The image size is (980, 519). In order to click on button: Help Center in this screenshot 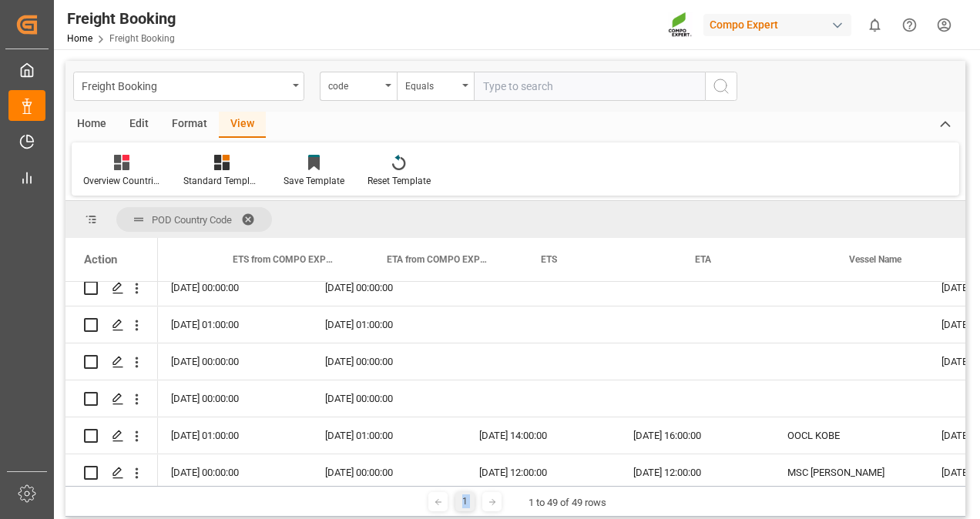, I will do `click(909, 24)`.